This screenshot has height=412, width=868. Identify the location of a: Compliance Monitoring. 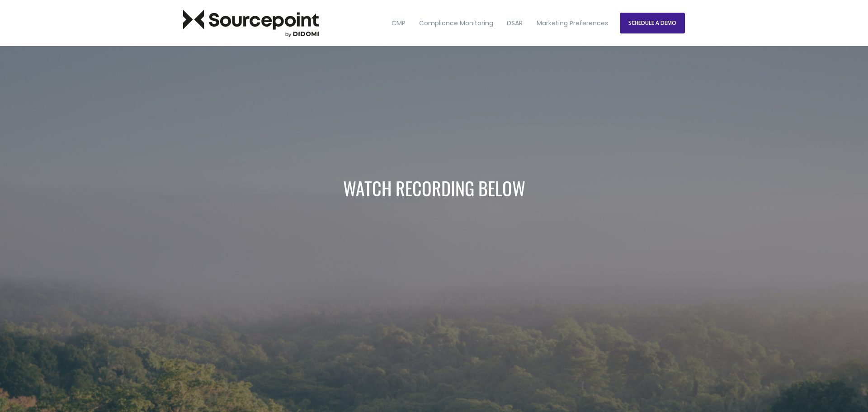
(456, 23).